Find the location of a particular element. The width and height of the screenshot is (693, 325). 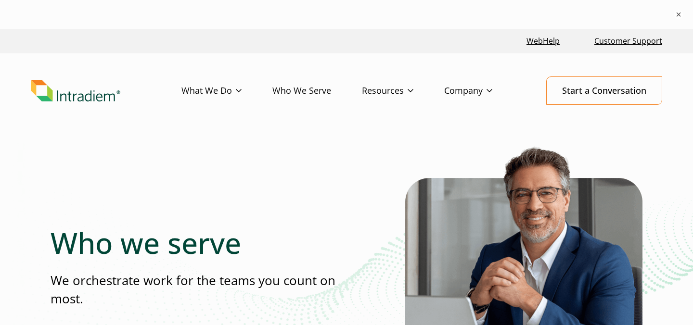

p: We orchestrate work for the teams you count on most. is located at coordinates (198, 290).